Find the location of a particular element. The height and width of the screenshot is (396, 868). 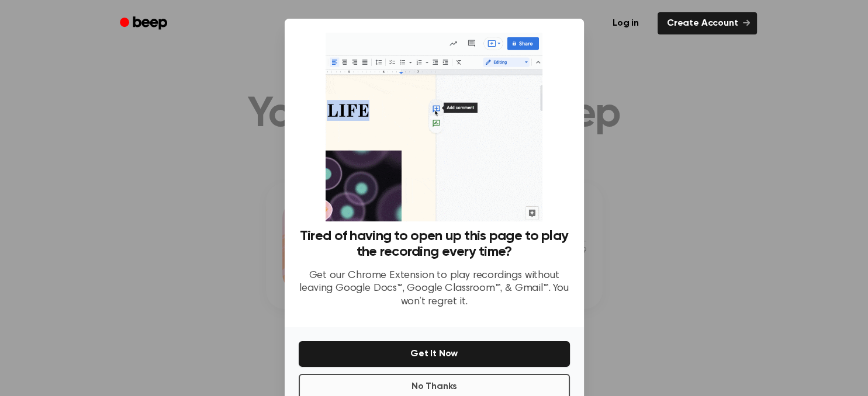

a: Log in is located at coordinates (626, 24).